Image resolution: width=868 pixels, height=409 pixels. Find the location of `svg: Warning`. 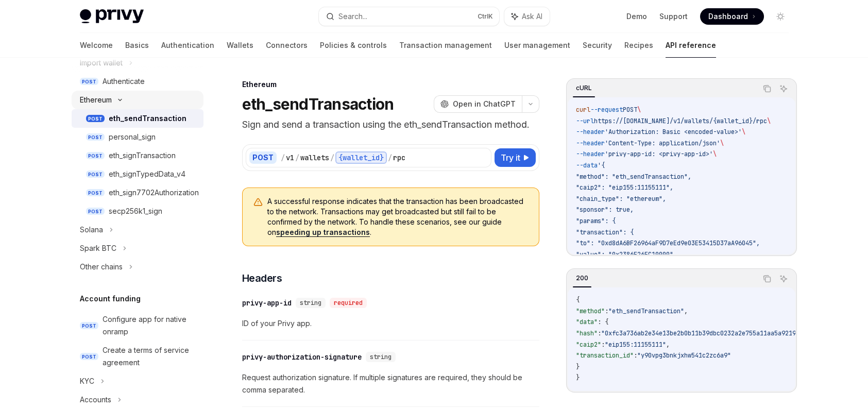

svg: Warning is located at coordinates (258, 203).